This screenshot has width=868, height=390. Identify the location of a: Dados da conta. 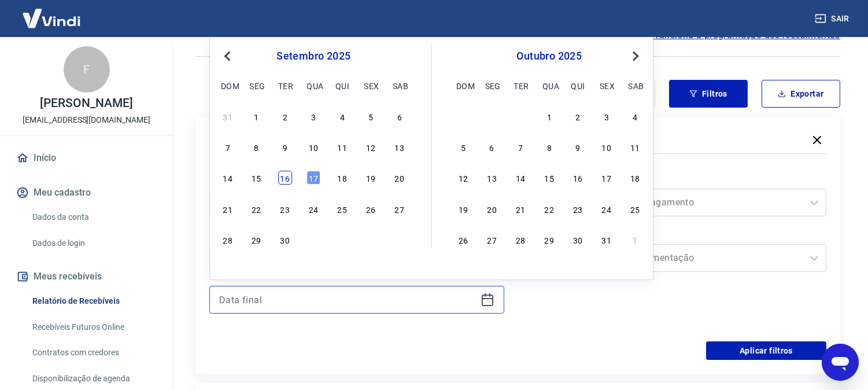
(93, 217).